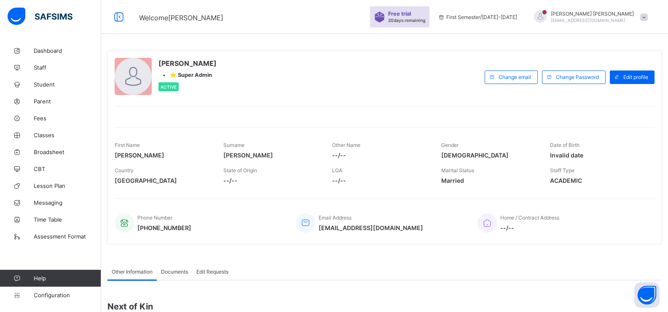  What do you see at coordinates (127, 145) in the screenshot?
I see `span: First Name` at bounding box center [127, 145].